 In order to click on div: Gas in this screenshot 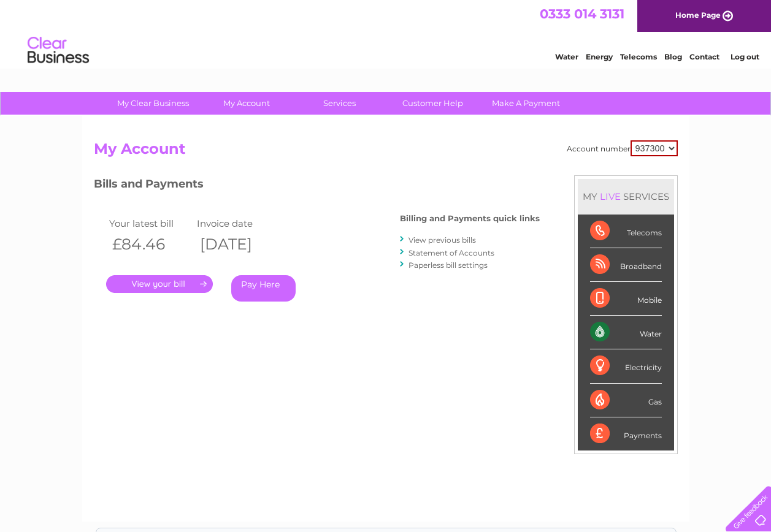, I will do `click(626, 400)`.